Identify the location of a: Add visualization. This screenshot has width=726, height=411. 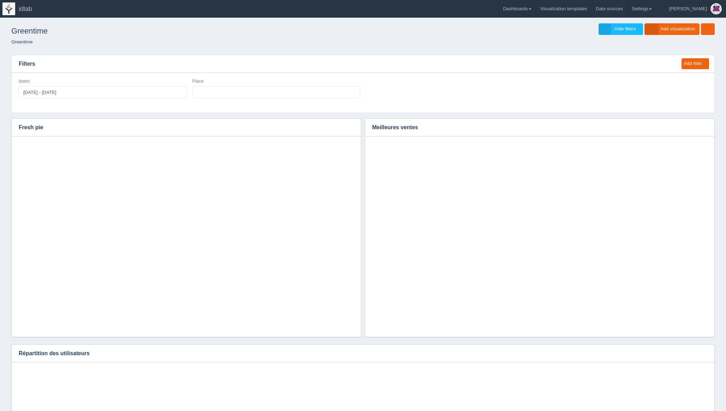
(672, 29).